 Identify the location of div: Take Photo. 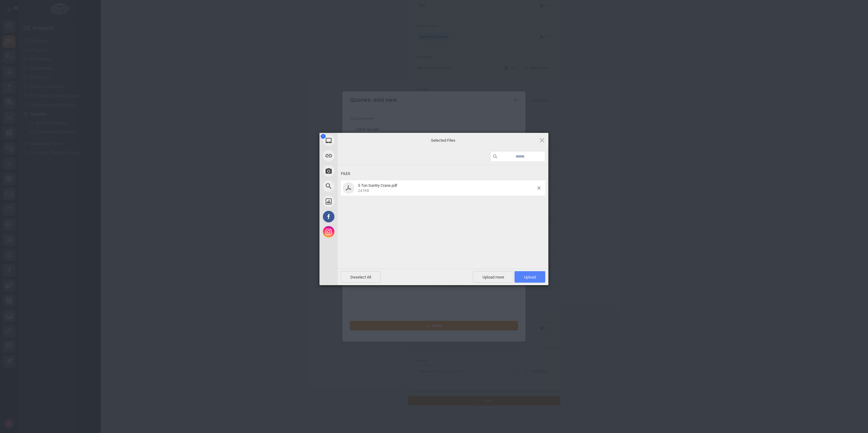
(356, 171).